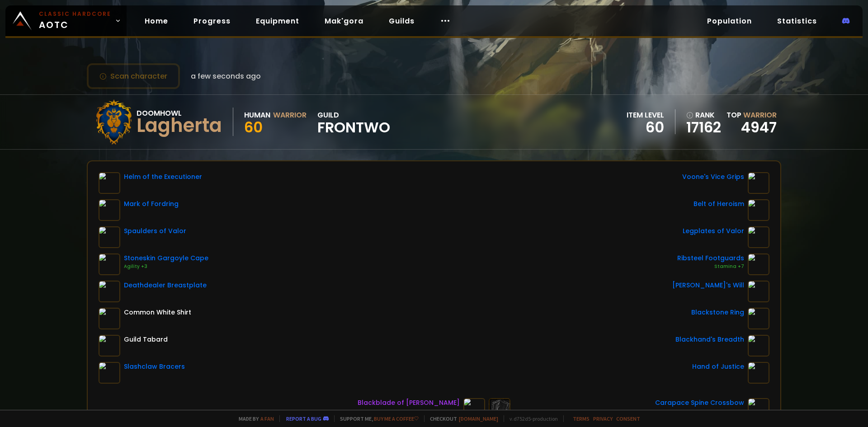 The width and height of the screenshot is (868, 427). Describe the element at coordinates (760, 116) in the screenshot. I see `span: Warrior` at that location.